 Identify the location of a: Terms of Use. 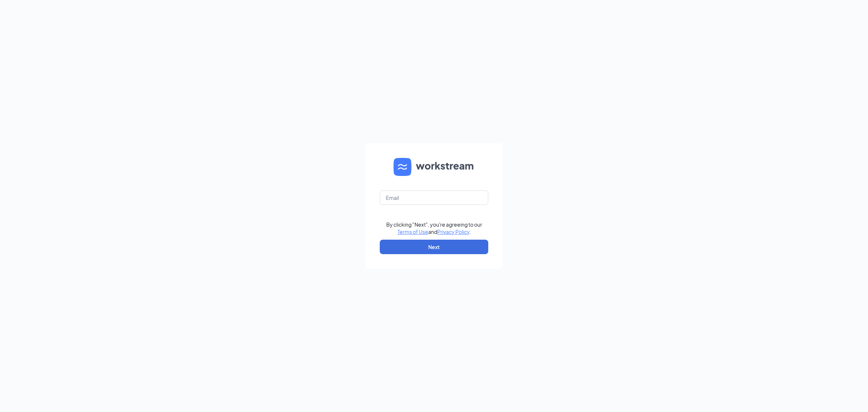
(413, 232).